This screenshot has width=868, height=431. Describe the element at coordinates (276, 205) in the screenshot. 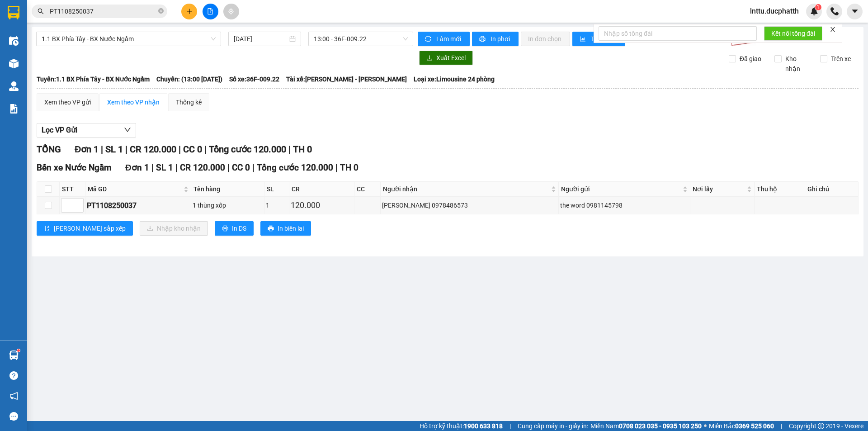

I see `div: 1` at that location.